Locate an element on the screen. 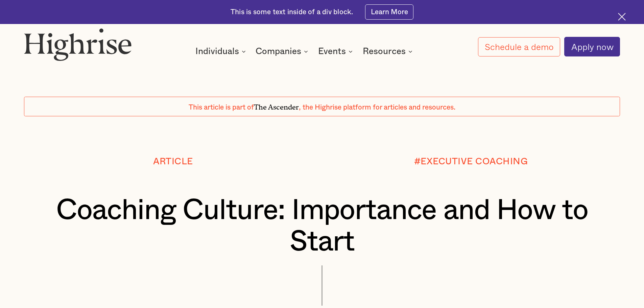 Image resolution: width=644 pixels, height=308 pixels. h1: Coaching Culture: Importance and How to Start is located at coordinates (322, 226).